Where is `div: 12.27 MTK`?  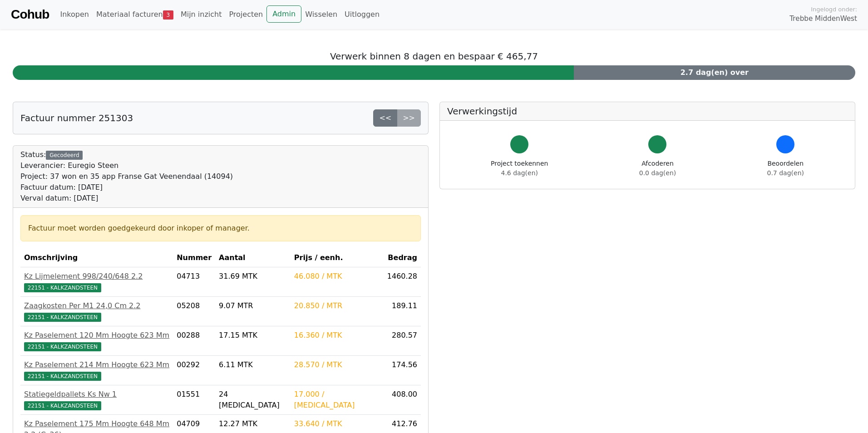 div: 12.27 MTK is located at coordinates (253, 424).